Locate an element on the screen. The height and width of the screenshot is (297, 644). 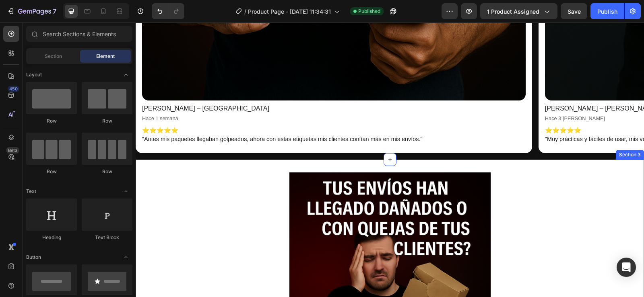
span: Published is located at coordinates (369, 11).